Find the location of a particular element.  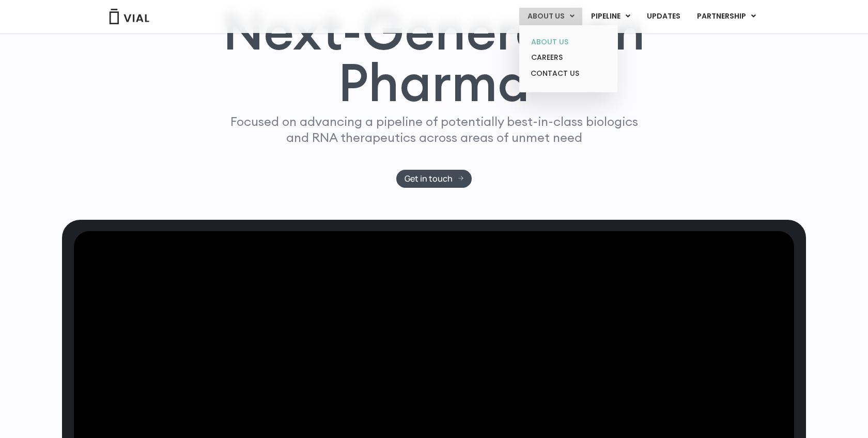

a: CONTACT US is located at coordinates (567, 74).